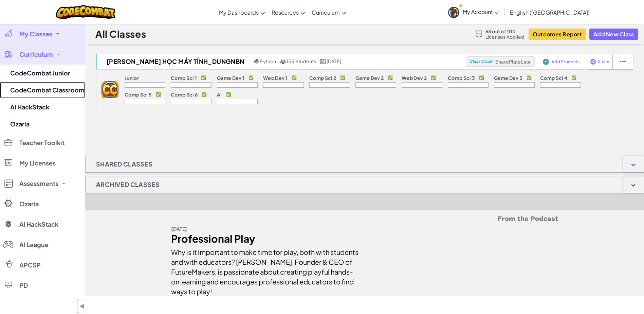 This screenshot has height=314, width=644. What do you see at coordinates (36, 34) in the screenshot?
I see `span: My Classes` at bounding box center [36, 34].